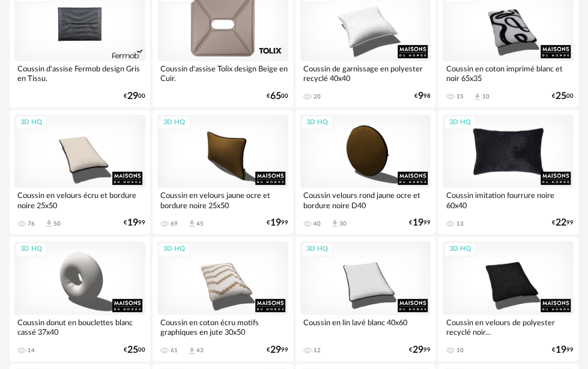 This screenshot has width=588, height=369. I want to click on div: 14, so click(32, 351).